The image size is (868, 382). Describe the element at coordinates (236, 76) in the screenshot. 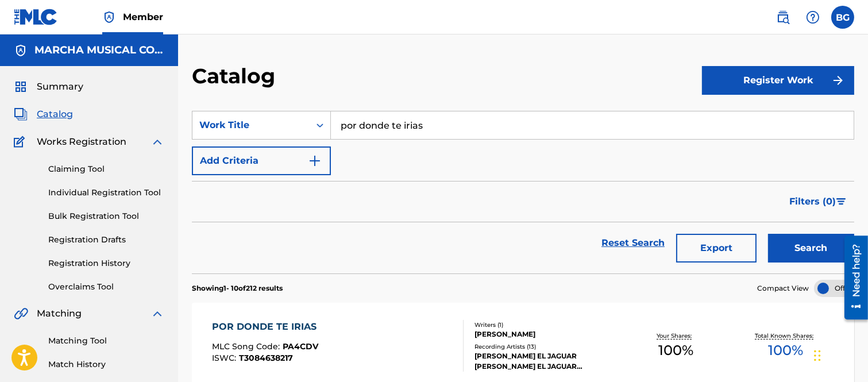

I see `h2: Catalog` at that location.